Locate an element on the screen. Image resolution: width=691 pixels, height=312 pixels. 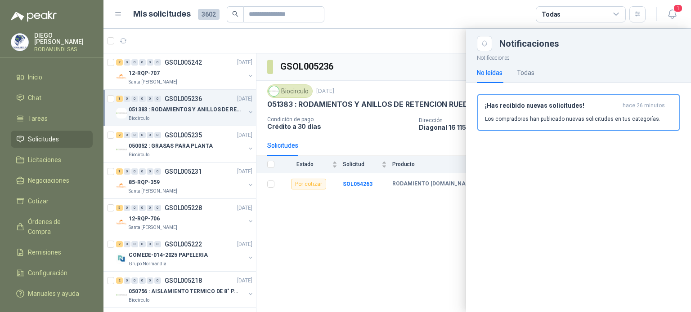
span: Remisiones is located at coordinates (45, 253).